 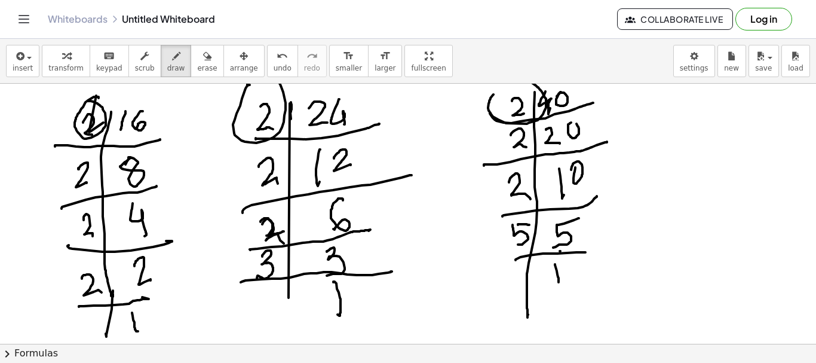 I want to click on i: keyboard, so click(x=109, y=56).